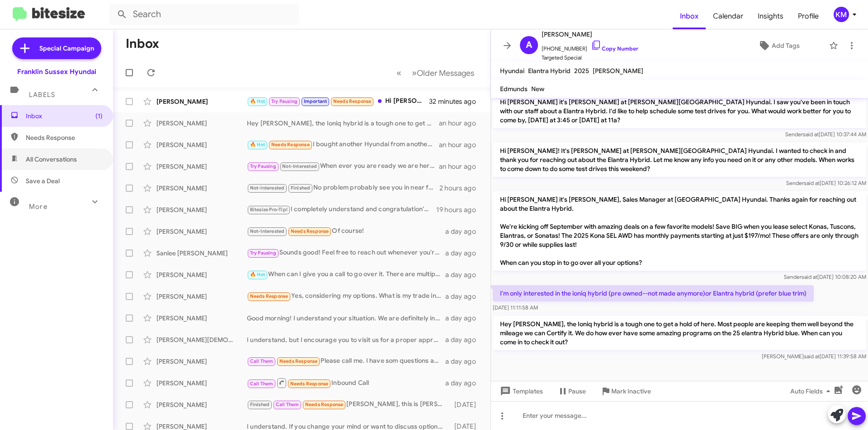 The image size is (868, 430). Describe the element at coordinates (808, 16) in the screenshot. I see `span: Profile` at that location.